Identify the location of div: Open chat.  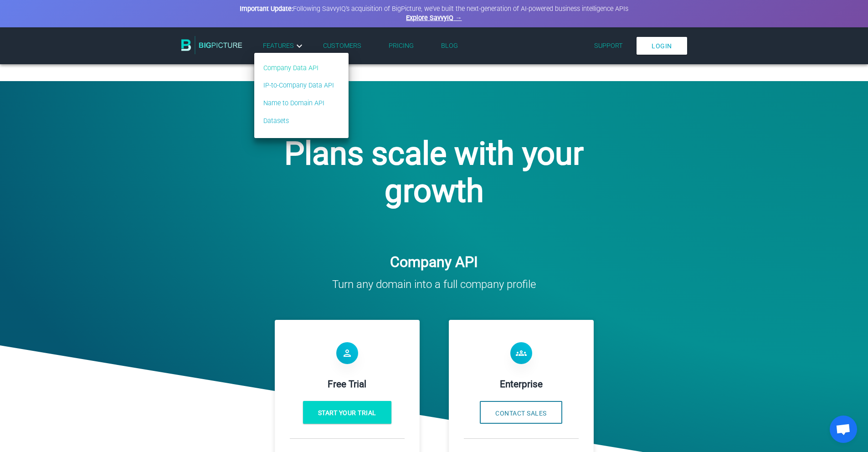
(843, 429).